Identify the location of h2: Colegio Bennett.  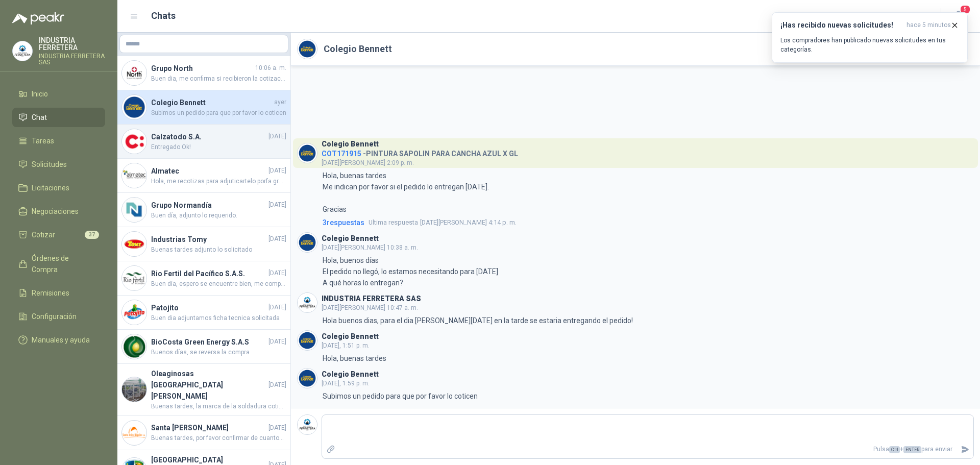
(358, 49).